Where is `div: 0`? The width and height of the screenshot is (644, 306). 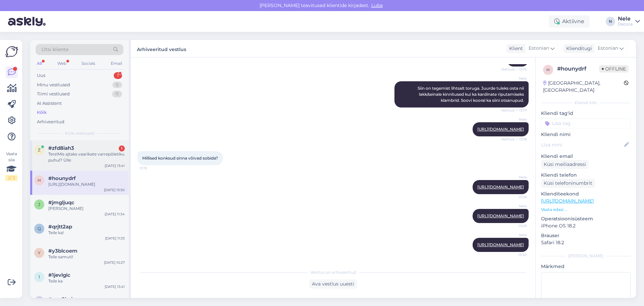 div: 0 is located at coordinates (117, 85).